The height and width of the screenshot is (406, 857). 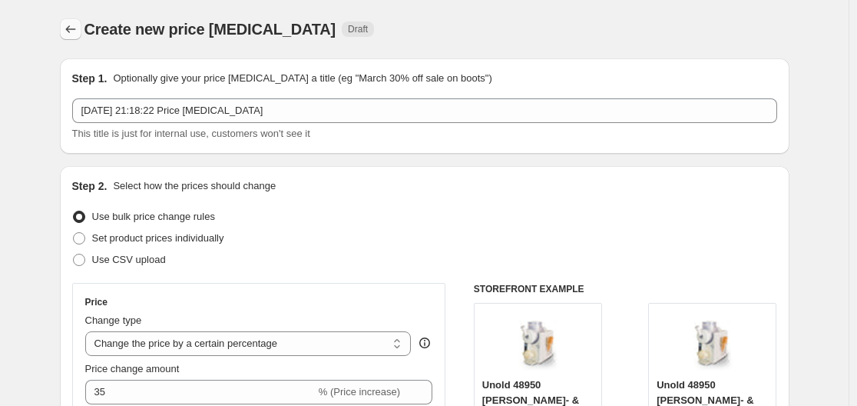 I want to click on input: 30% off holiday sale, so click(x=425, y=111).